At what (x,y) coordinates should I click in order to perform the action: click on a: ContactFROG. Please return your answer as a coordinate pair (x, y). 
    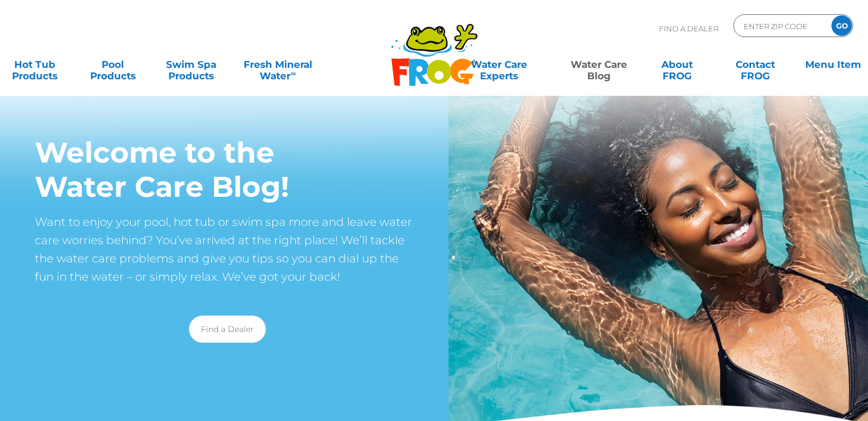
    Looking at the image, I should click on (755, 64).